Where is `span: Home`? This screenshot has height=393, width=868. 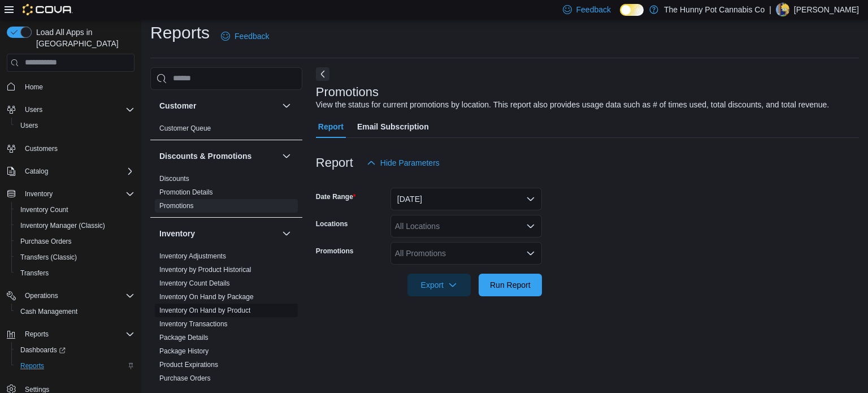 span: Home is located at coordinates (34, 87).